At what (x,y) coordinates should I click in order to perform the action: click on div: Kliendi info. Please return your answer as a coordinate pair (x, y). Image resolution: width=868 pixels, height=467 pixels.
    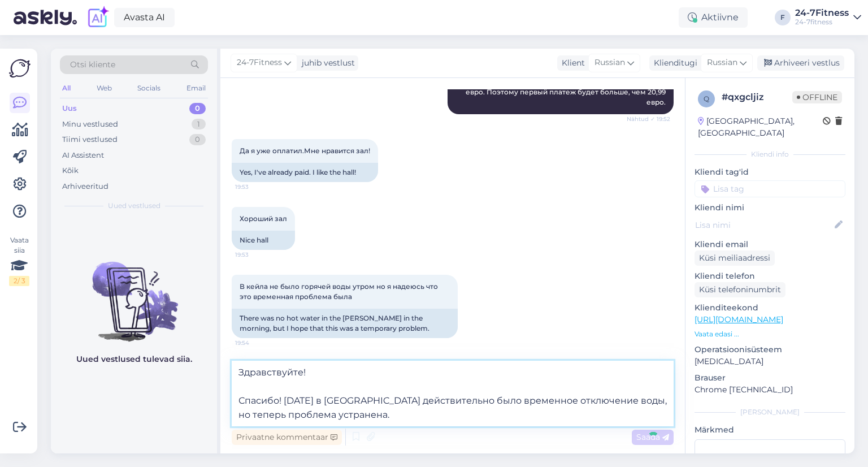
    Looking at the image, I should click on (770, 154).